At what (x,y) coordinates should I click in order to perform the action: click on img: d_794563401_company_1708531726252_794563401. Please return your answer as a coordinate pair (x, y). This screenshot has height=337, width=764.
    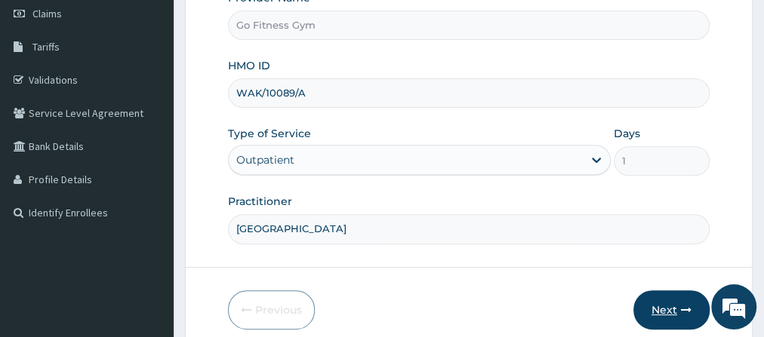
    Looking at the image, I should click on (45, 94).